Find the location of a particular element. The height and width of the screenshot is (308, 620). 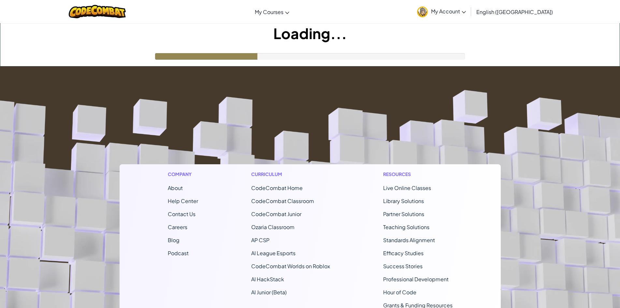

a: CodeCombat Junior is located at coordinates (276, 214).